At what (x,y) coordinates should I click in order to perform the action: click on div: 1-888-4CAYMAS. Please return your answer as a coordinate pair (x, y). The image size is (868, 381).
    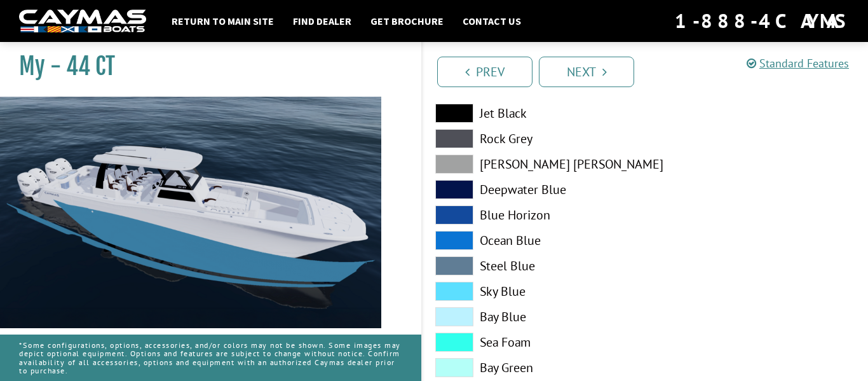
    Looking at the image, I should click on (762, 21).